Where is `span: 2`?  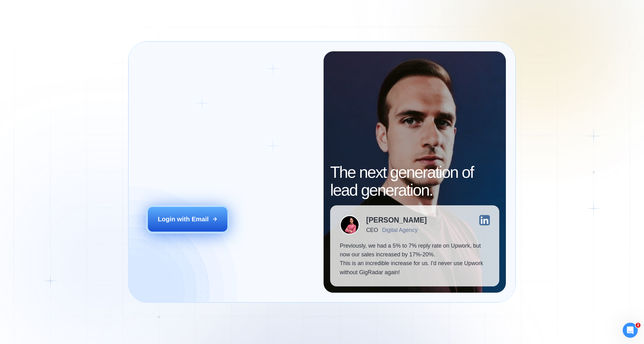
span: 2 is located at coordinates (638, 325).